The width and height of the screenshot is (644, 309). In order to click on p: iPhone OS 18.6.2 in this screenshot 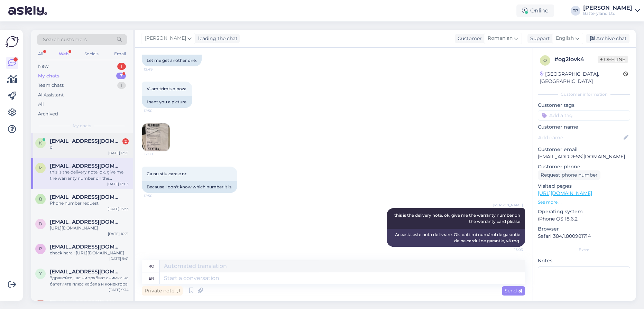, I will do `click(584, 219)`.